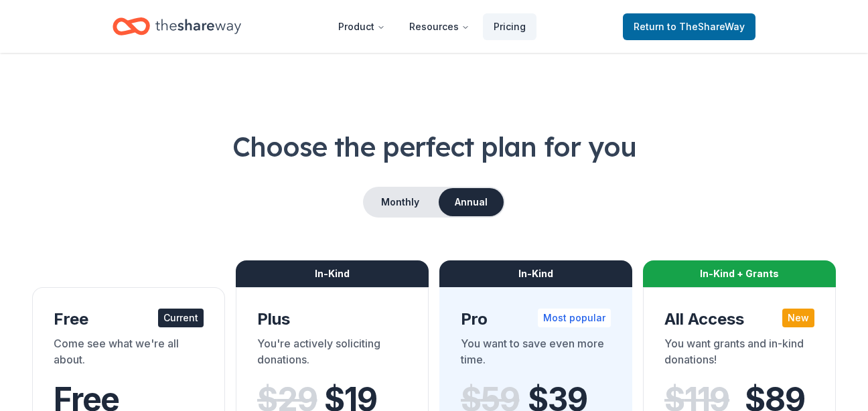  What do you see at coordinates (332, 354) in the screenshot?
I see `div: You're actively soliciting donations.` at bounding box center [332, 354].